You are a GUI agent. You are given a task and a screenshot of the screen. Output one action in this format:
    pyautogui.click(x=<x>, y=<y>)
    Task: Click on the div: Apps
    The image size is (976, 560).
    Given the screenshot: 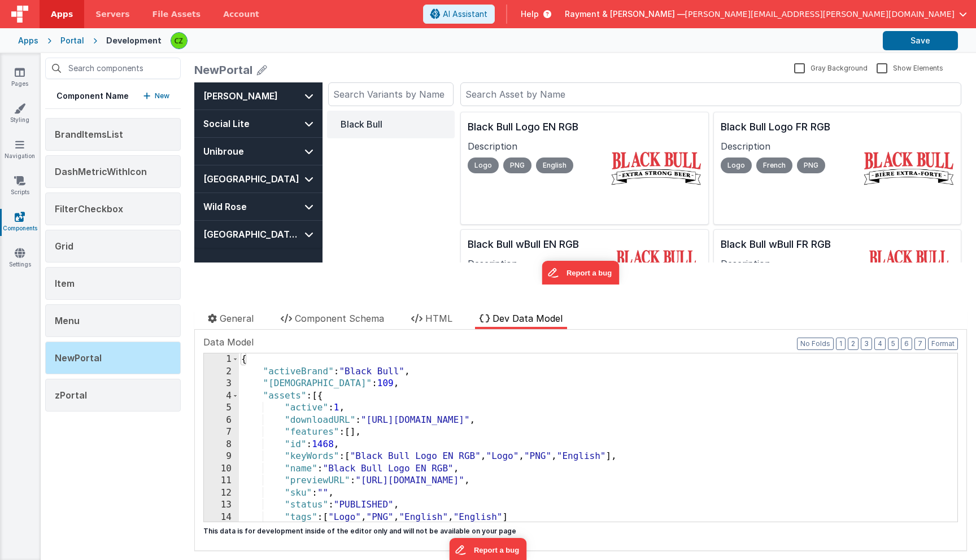 What is the action you would take?
    pyautogui.click(x=29, y=41)
    